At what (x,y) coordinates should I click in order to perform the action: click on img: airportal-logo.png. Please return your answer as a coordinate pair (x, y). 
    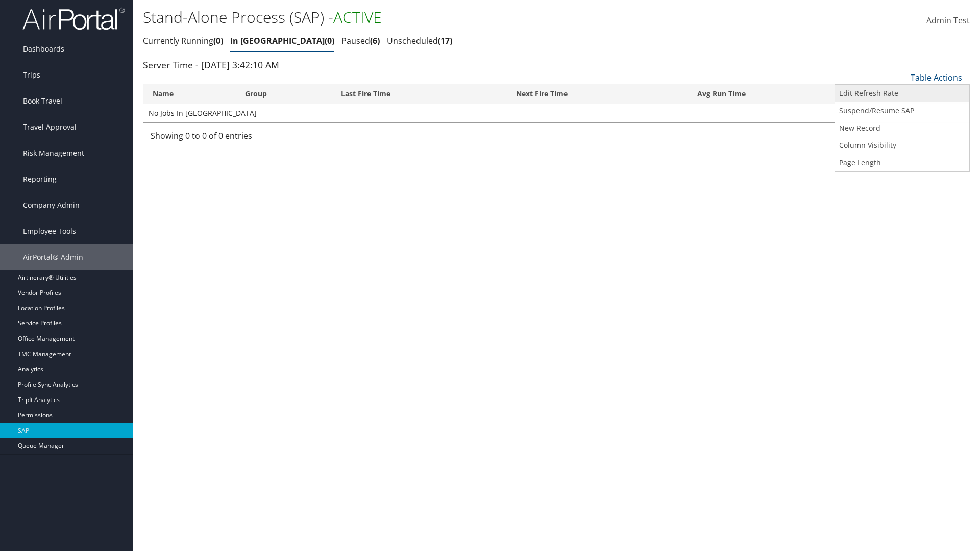
    Looking at the image, I should click on (73, 18).